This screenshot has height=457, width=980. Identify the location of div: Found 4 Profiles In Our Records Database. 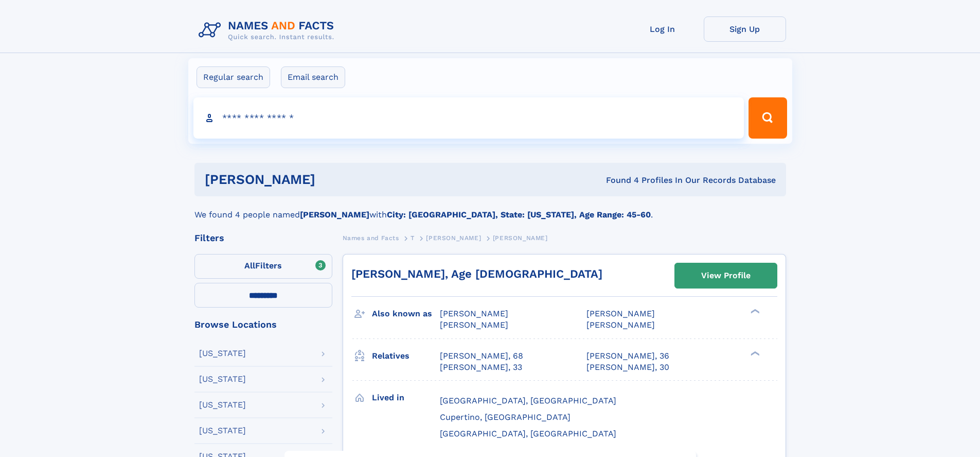
(618, 180).